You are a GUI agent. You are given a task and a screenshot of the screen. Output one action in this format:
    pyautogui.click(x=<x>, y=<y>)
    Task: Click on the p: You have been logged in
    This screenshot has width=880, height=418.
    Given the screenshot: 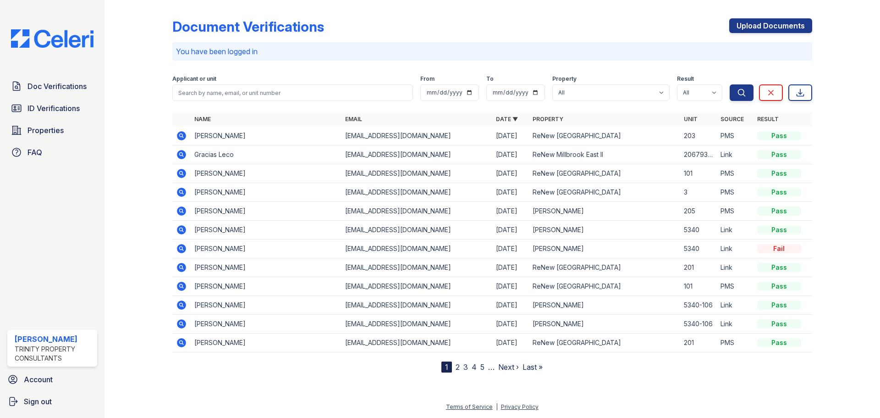 What is the action you would take?
    pyautogui.click(x=493, y=51)
    